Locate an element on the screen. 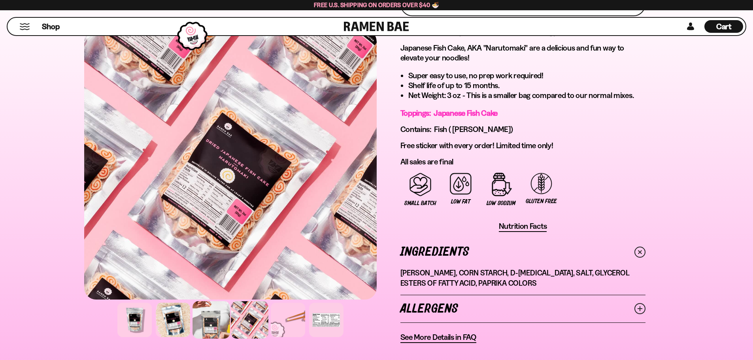  a: See More Details in FAQ is located at coordinates (438, 337).